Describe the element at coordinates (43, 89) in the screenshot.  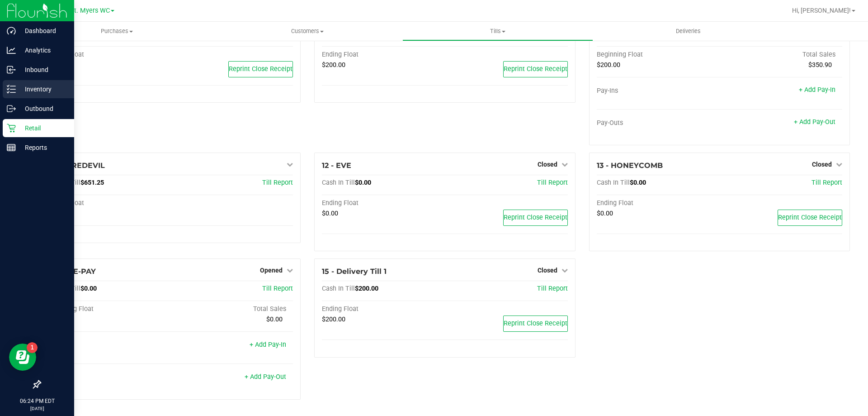
I see `p: Inventory` at that location.